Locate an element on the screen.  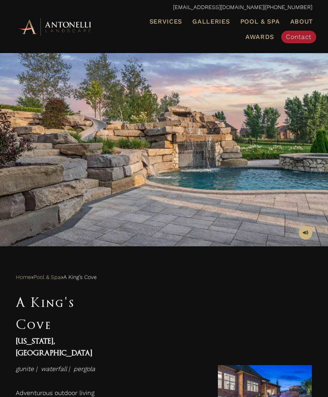
a: About is located at coordinates (302, 22).